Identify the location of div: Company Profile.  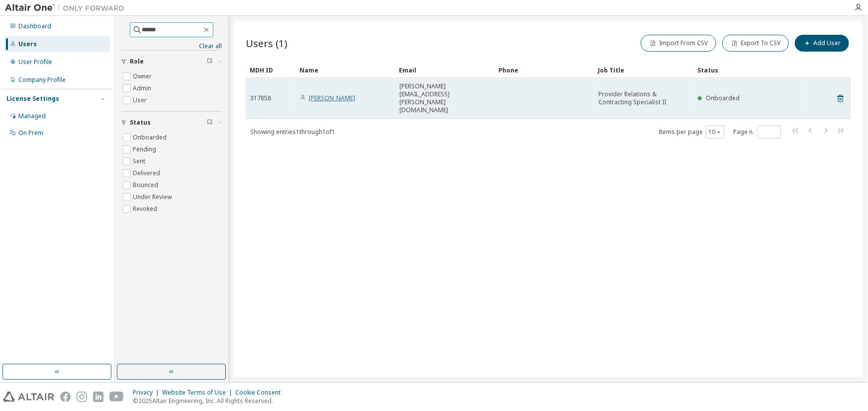
(42, 80).